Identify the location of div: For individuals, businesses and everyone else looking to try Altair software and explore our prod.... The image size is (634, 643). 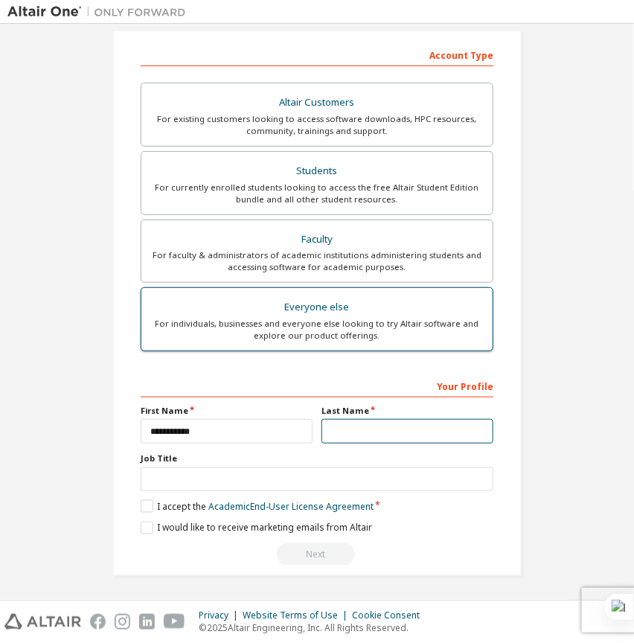
(317, 329).